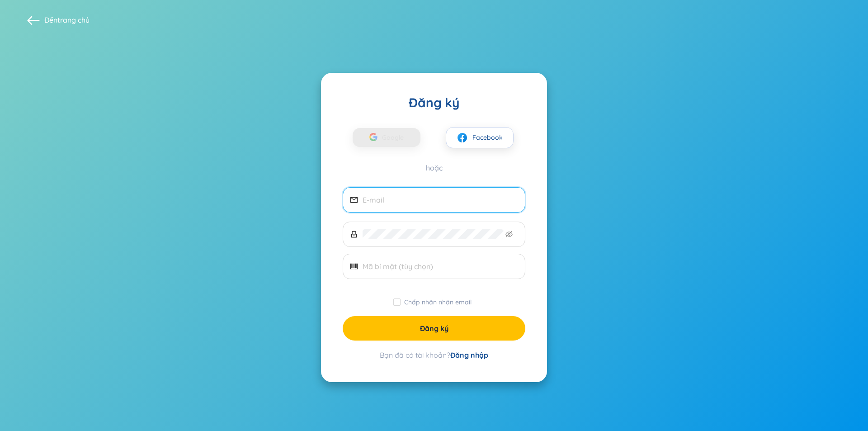 The height and width of the screenshot is (431, 868). Describe the element at coordinates (74, 20) in the screenshot. I see `font: trang chủ` at that location.